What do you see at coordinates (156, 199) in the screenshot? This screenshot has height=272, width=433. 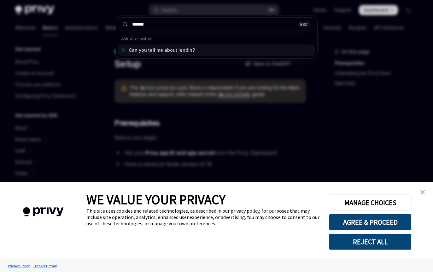 I see `span: WE VALUE YOUR PRIVACY` at bounding box center [156, 199].